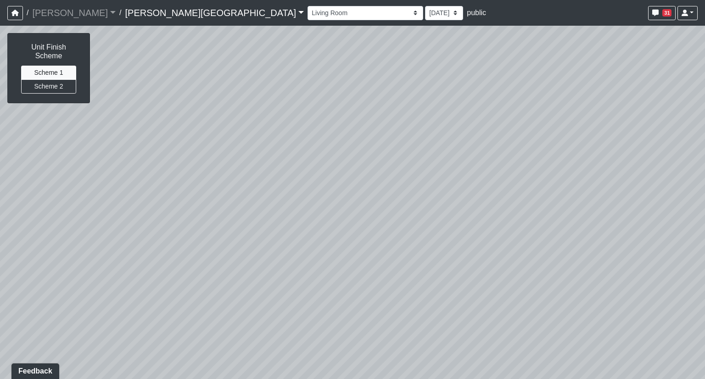 This screenshot has width=705, height=379. I want to click on button: Scheme 1, so click(49, 72).